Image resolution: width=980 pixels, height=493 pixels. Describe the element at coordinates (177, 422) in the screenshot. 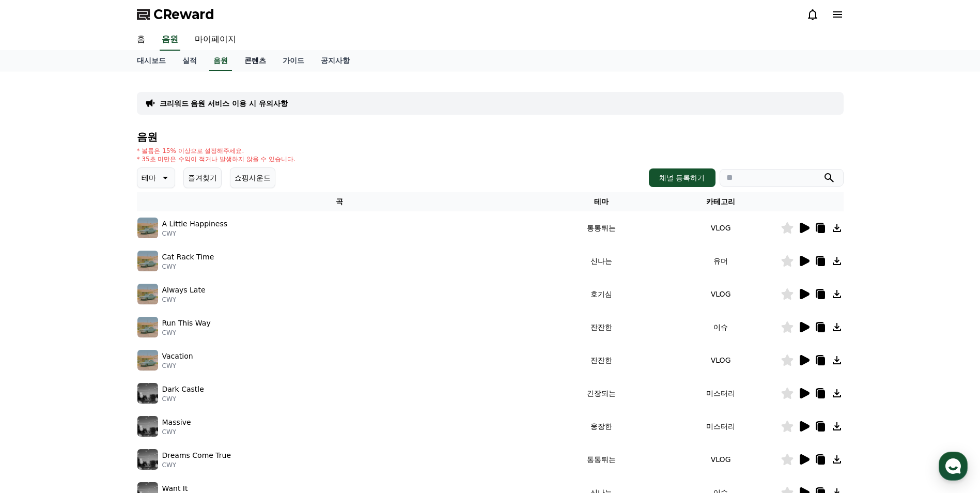

I see `p: Massive` at that location.